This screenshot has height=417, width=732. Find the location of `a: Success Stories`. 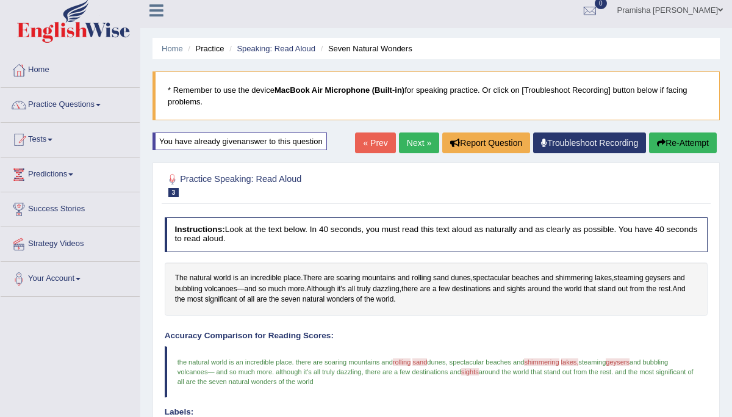

a: Success Stories is located at coordinates (70, 207).